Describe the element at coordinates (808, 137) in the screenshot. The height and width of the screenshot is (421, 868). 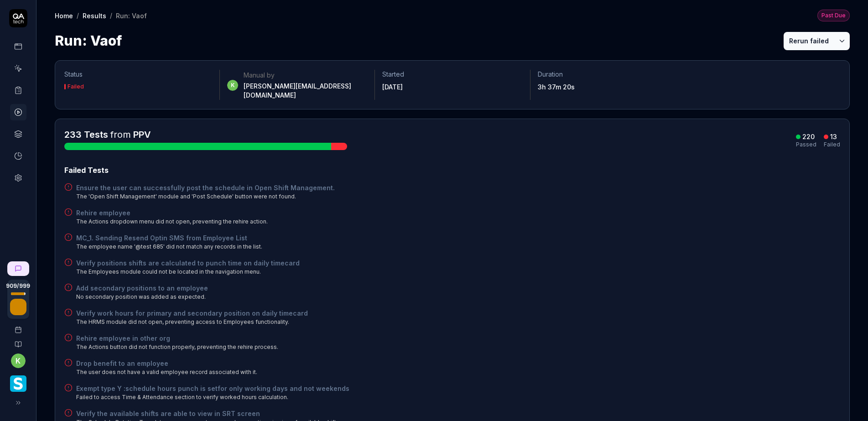
I see `div: 220` at that location.